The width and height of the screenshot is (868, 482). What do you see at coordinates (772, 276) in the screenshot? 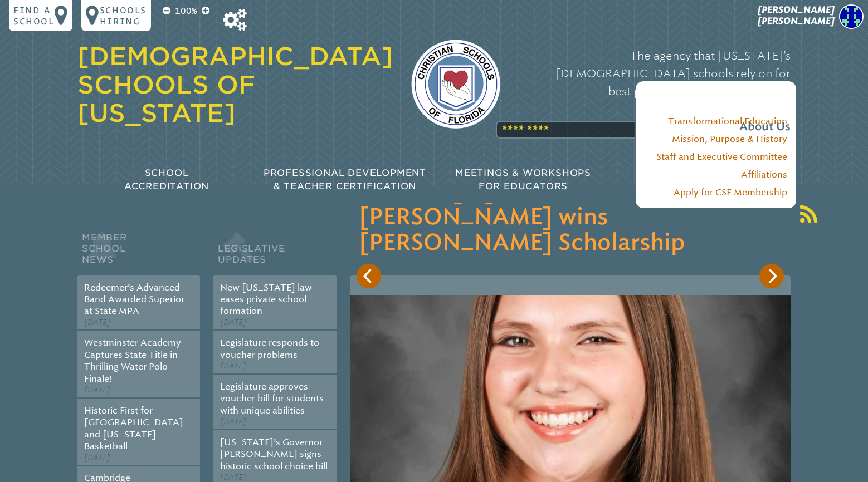
I see `button: Next` at bounding box center [772, 276].